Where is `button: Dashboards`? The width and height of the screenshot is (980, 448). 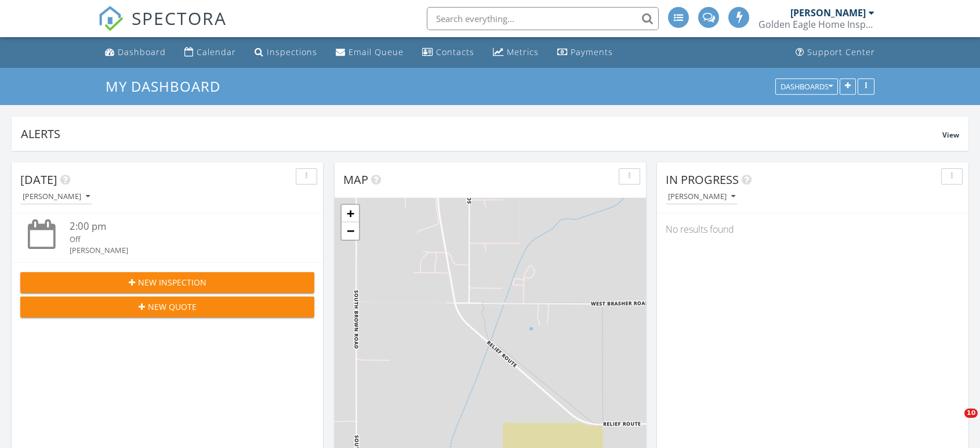 button: Dashboards is located at coordinates (807, 86).